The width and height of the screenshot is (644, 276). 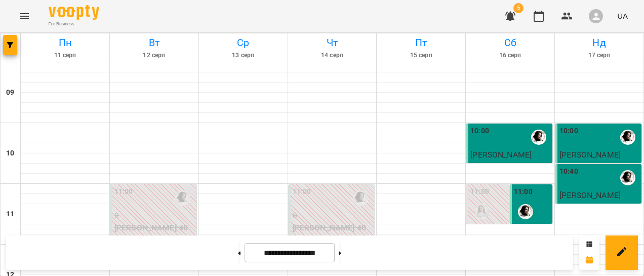 I want to click on label: 10:40, so click(x=569, y=172).